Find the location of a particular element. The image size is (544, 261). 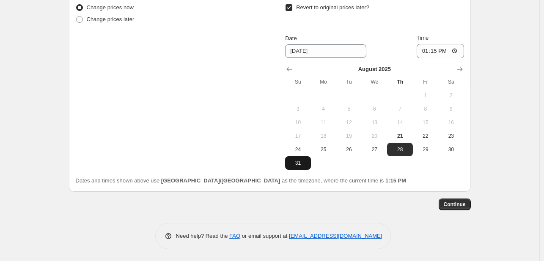

b: 1:15 PM is located at coordinates (395, 181).